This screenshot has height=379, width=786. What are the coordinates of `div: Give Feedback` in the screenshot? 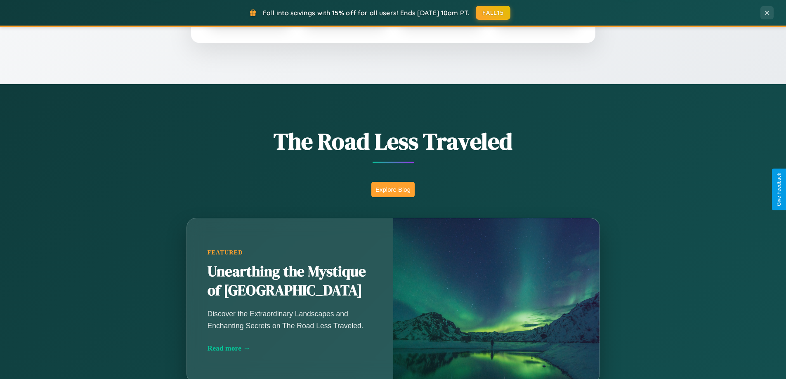 It's located at (779, 189).